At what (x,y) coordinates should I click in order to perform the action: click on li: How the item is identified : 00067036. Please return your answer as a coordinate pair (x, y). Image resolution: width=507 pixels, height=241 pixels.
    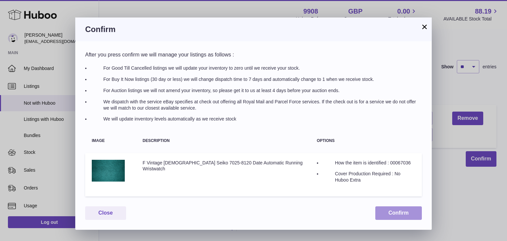
    Looking at the image, I should click on (368, 163).